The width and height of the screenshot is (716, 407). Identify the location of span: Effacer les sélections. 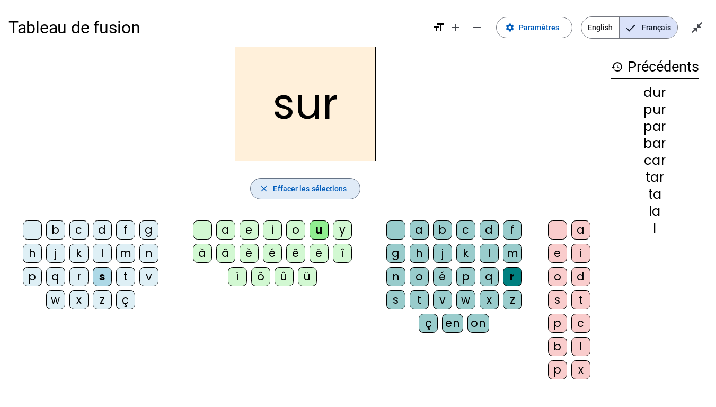
(310, 189).